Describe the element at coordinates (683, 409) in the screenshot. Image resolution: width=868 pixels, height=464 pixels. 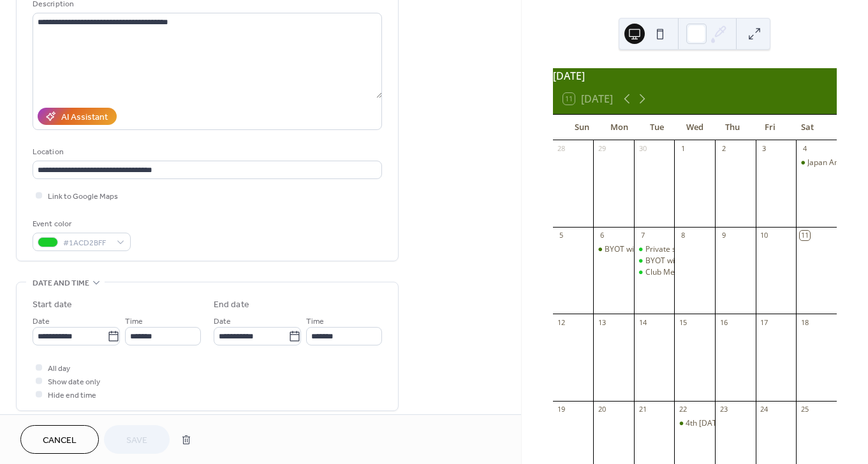
I see `div: 22` at that location.